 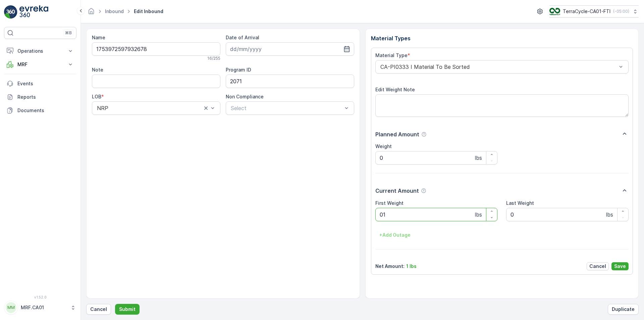 I want to click on label: Last Weight, so click(x=520, y=202).